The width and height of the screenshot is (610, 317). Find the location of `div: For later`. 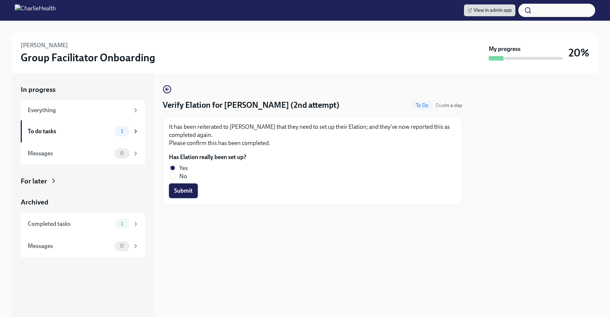

div: For later is located at coordinates (34, 181).